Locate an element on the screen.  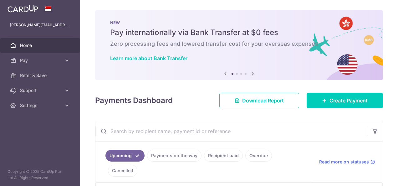
a: Read more on statuses is located at coordinates (347, 162).